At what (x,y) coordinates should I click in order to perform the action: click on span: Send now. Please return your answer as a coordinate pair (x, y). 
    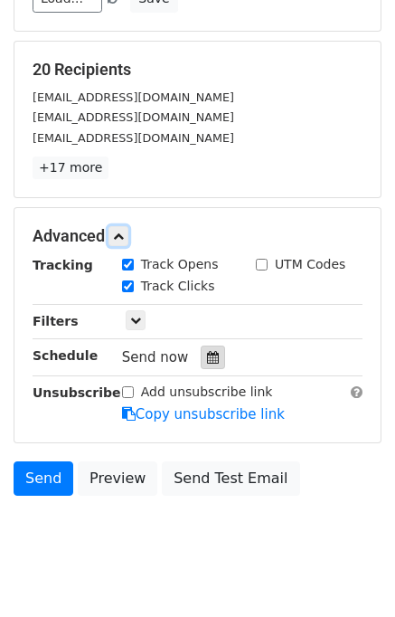
    Looking at the image, I should click on (156, 357).